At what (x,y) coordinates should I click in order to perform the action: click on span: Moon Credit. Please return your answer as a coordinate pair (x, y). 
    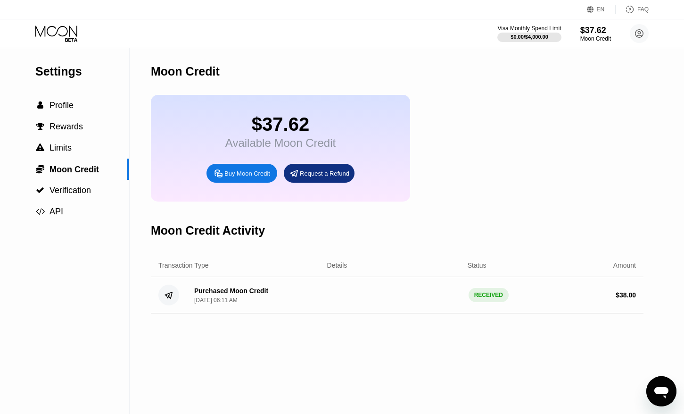
    Looking at the image, I should click on (74, 169).